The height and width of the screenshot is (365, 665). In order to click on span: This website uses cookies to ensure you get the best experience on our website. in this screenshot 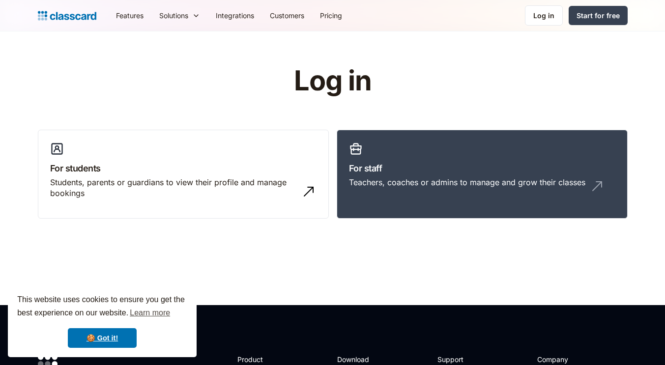, I will do `click(102, 307)`.